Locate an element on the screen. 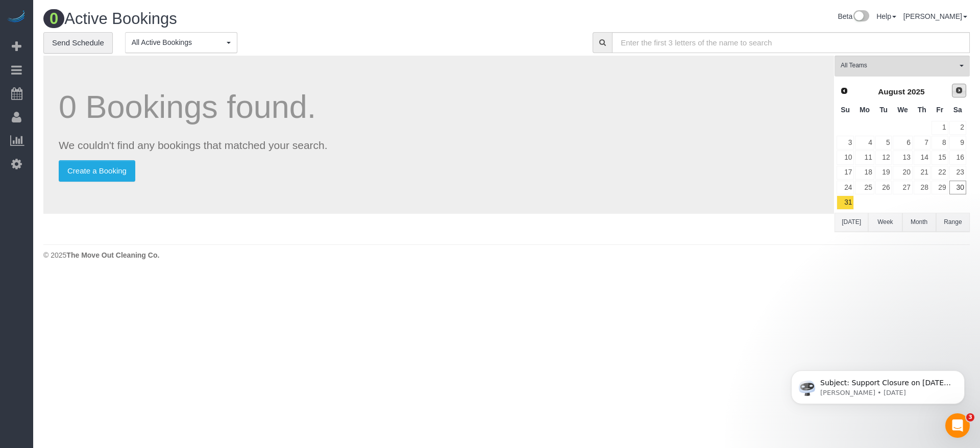 This screenshot has height=448, width=980. a: 7 is located at coordinates (922, 142).